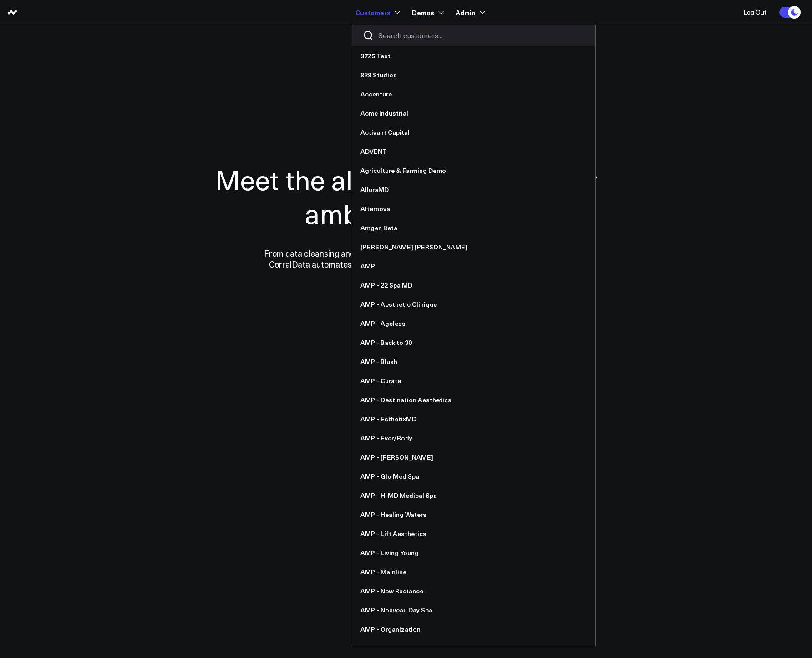  I want to click on a: AMP - Ever/Body, so click(473, 438).